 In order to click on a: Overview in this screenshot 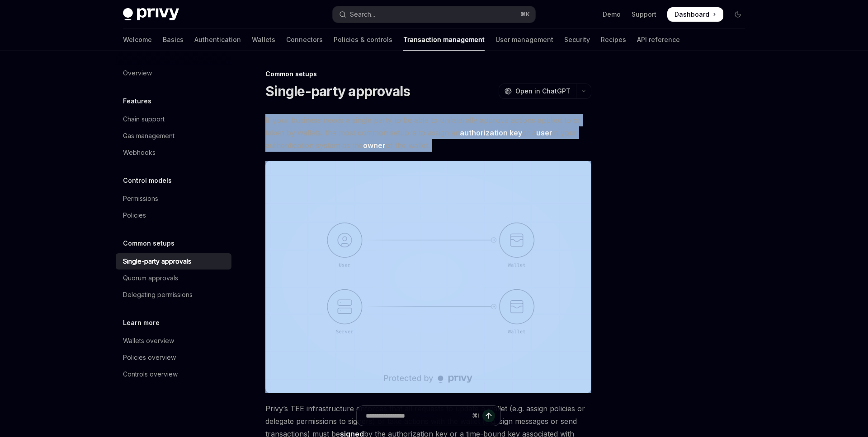, I will do `click(173, 74)`.